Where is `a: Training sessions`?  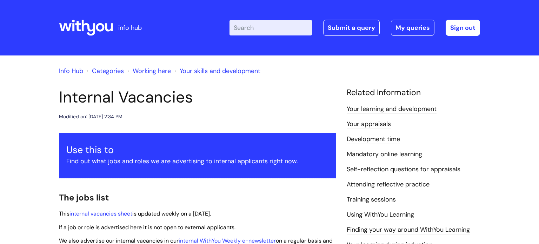 a: Training sessions is located at coordinates (371, 200).